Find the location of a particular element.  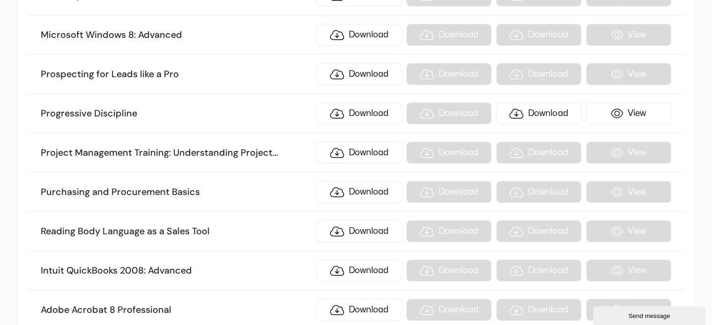

h3: Purchasing and Procurement Basics is located at coordinates (176, 192).